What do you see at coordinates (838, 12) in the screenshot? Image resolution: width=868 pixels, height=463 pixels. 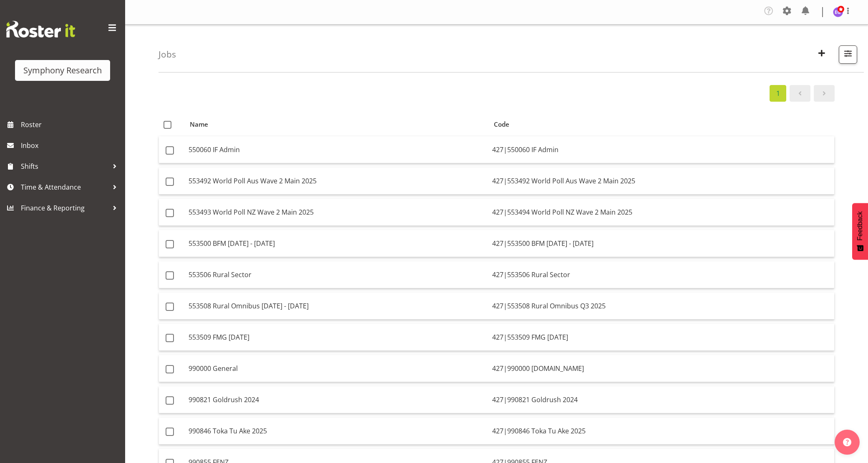 I see `img: emma-gannaway277.jpg` at bounding box center [838, 12].